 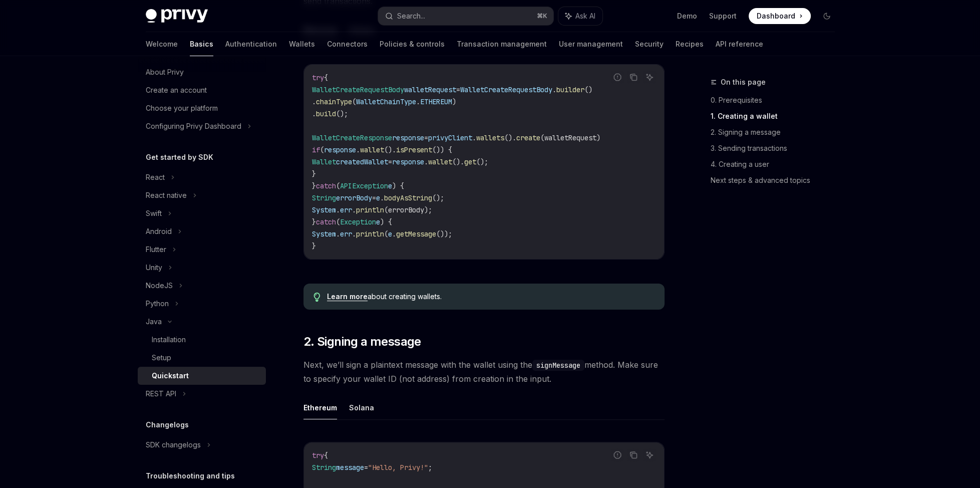 I want to click on a: Welcome, so click(x=162, y=44).